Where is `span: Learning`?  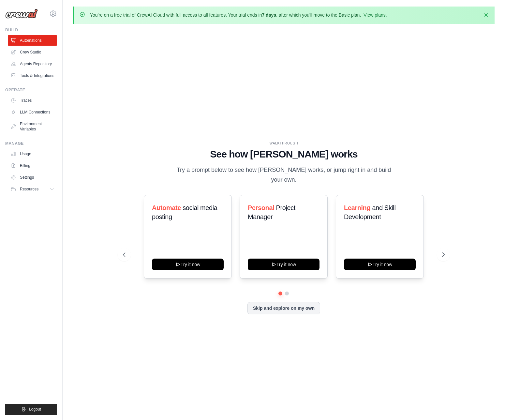
span: Learning is located at coordinates (357, 207).